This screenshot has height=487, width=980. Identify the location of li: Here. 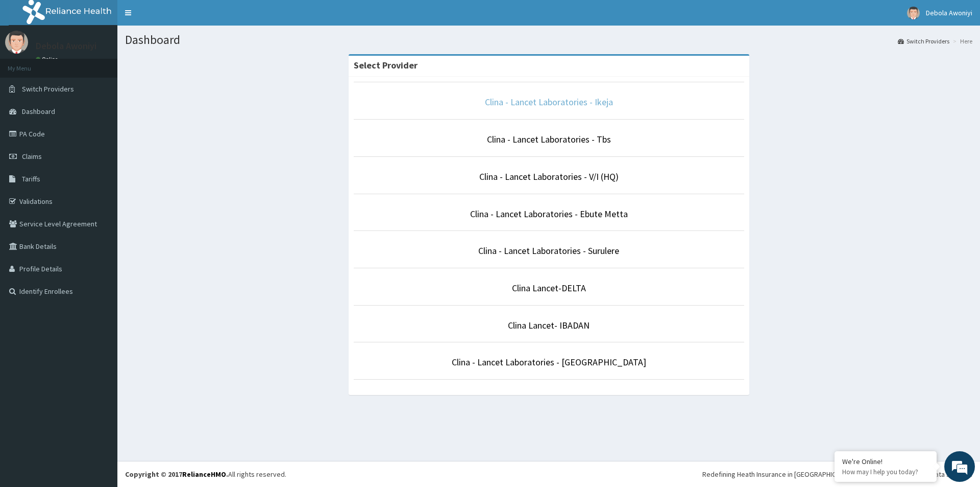
(961, 41).